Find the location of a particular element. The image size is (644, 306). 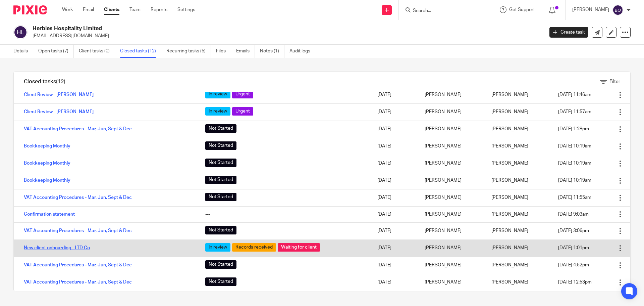

span: (12) is located at coordinates (61, 82).